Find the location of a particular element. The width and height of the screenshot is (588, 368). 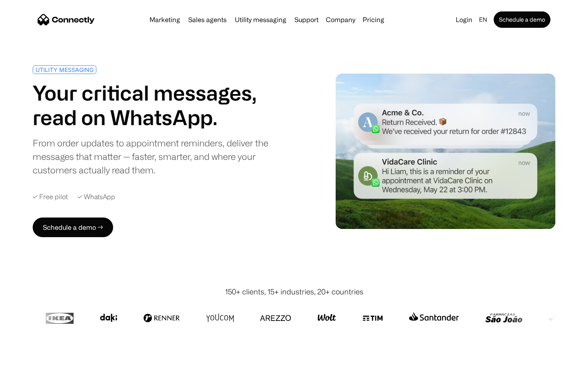

a: Marketing is located at coordinates (165, 20).